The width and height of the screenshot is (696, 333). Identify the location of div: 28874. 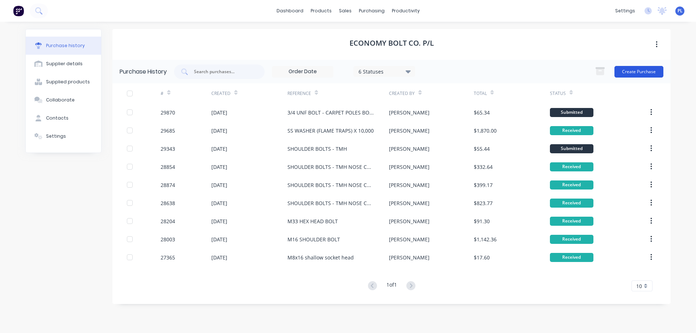
(168, 185).